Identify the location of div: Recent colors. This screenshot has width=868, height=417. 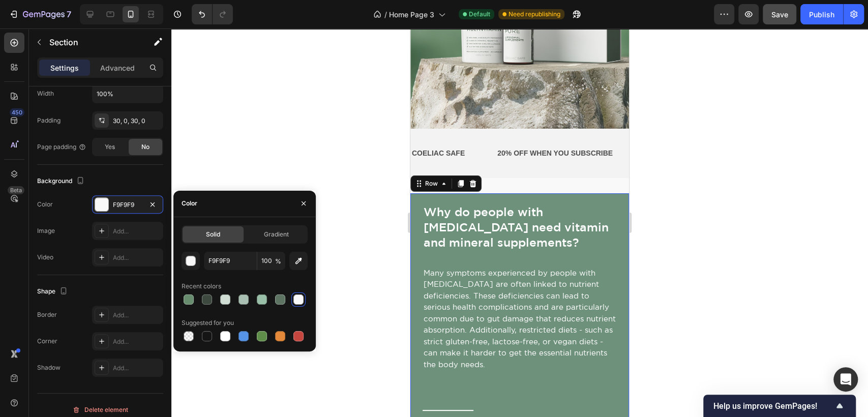
(201, 286).